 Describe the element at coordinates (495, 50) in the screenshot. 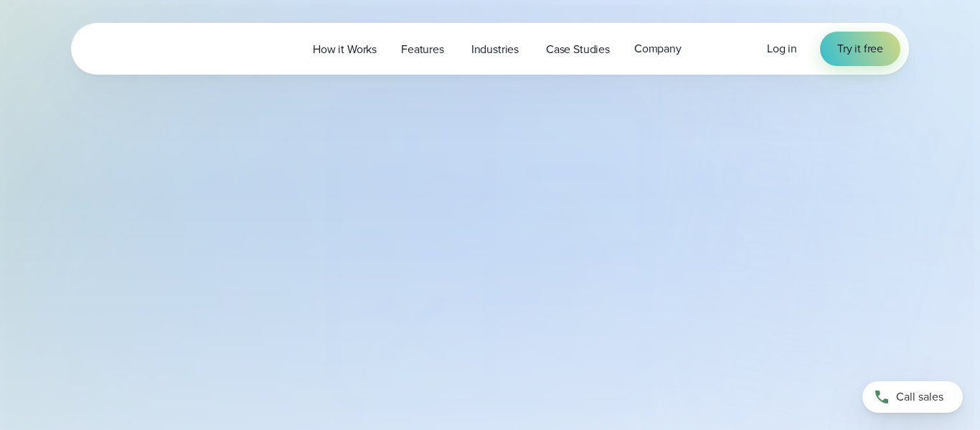

I see `span: Industries` at that location.